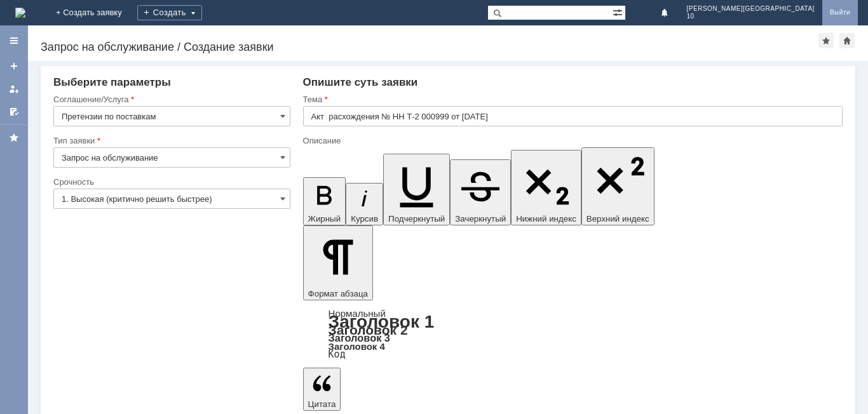  What do you see at coordinates (571, 99) in the screenshot?
I see `div: Тема` at bounding box center [571, 99].